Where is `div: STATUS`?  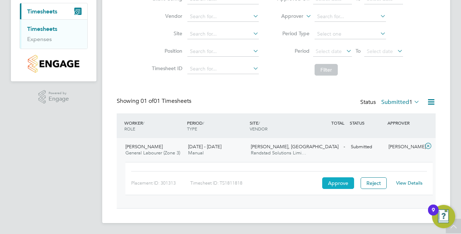 div: STATUS is located at coordinates (367, 123).